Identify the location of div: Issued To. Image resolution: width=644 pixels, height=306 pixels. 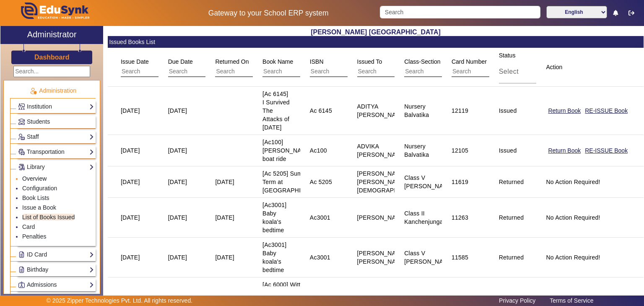
(398, 67).